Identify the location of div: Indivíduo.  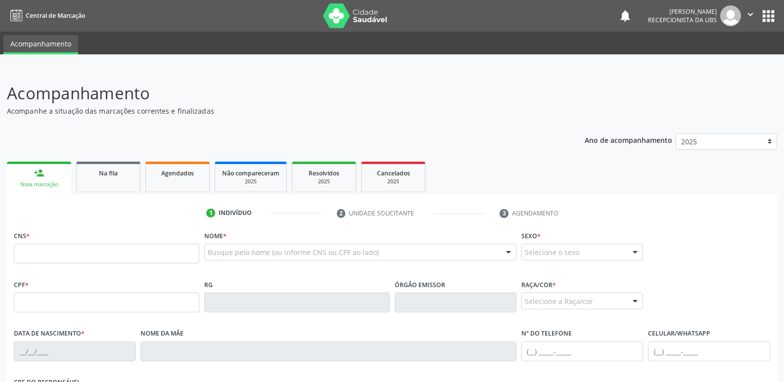
(235, 213).